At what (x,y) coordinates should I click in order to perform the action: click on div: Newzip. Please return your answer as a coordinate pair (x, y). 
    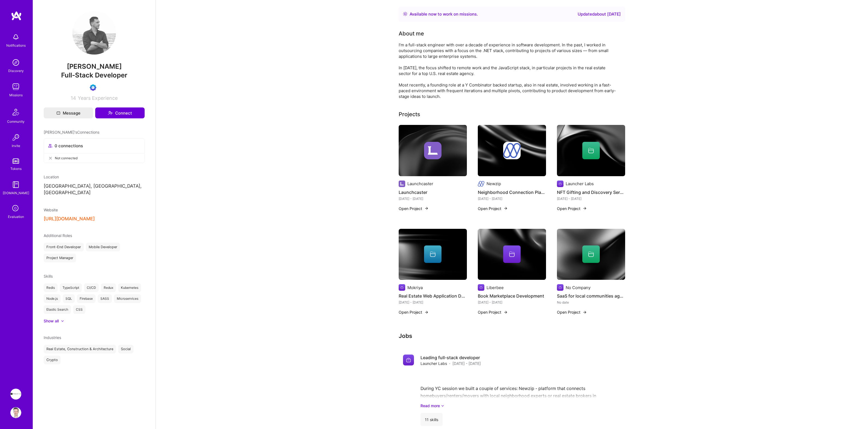
    Looking at the image, I should click on (494, 184).